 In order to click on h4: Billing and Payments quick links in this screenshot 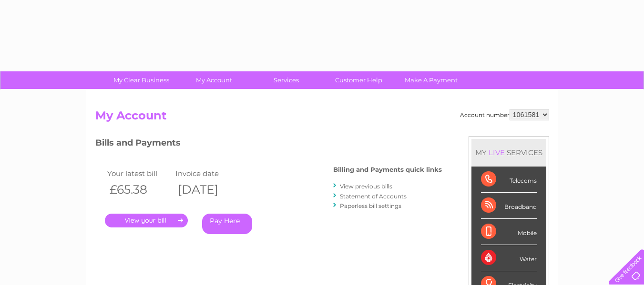, I will do `click(387, 170)`.